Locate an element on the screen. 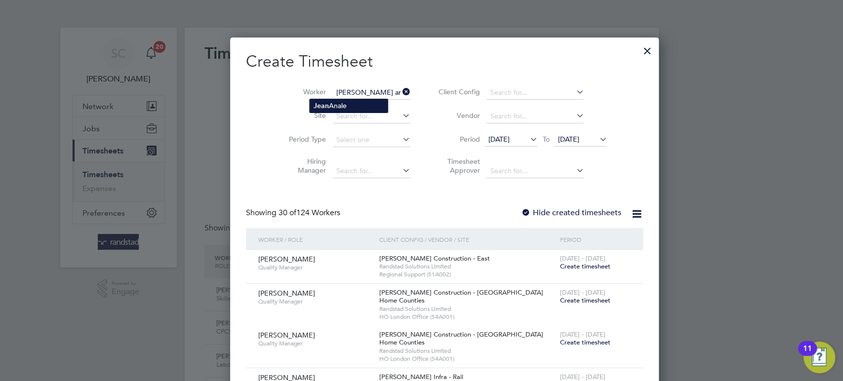  label: Vendor is located at coordinates (457, 116).